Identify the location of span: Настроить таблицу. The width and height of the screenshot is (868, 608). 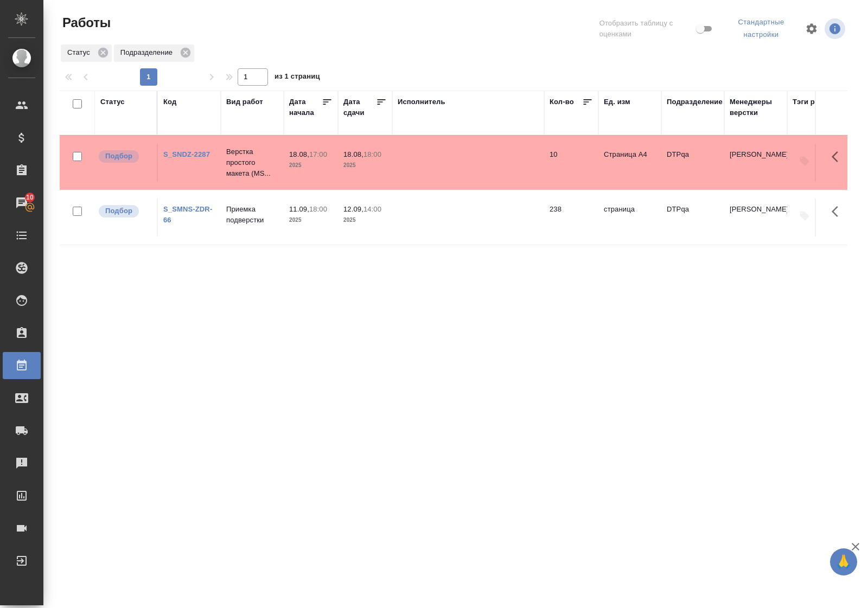
(812, 28).